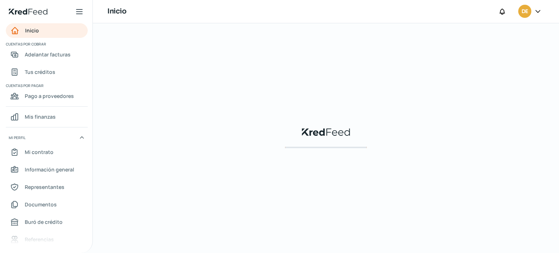  What do you see at coordinates (117, 11) in the screenshot?
I see `h1: Inicio` at bounding box center [117, 11].